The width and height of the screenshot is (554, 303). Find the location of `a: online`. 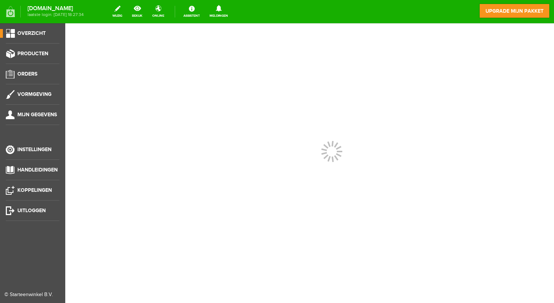

a: online is located at coordinates (158, 12).